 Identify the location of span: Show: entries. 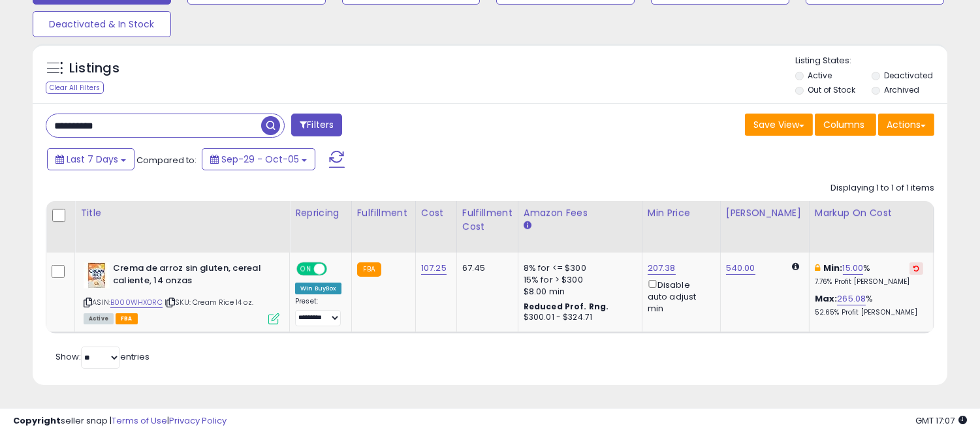
(103, 356).